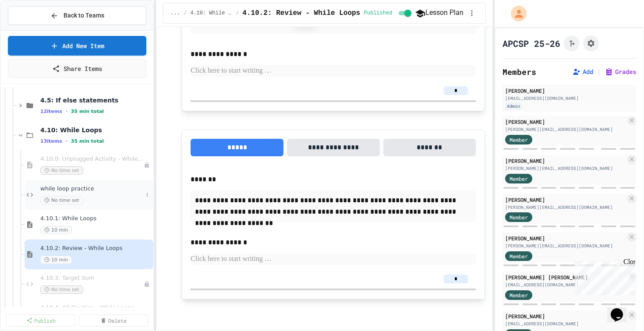  What do you see at coordinates (92, 278) in the screenshot?
I see `span: 4.10.3: Target Sum` at bounding box center [92, 278].